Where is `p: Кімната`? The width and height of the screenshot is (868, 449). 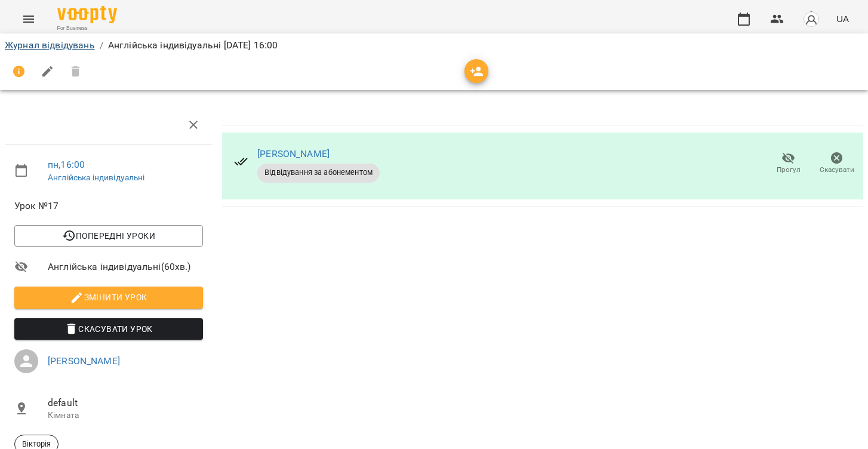
p: Кімната is located at coordinates (125, 416).